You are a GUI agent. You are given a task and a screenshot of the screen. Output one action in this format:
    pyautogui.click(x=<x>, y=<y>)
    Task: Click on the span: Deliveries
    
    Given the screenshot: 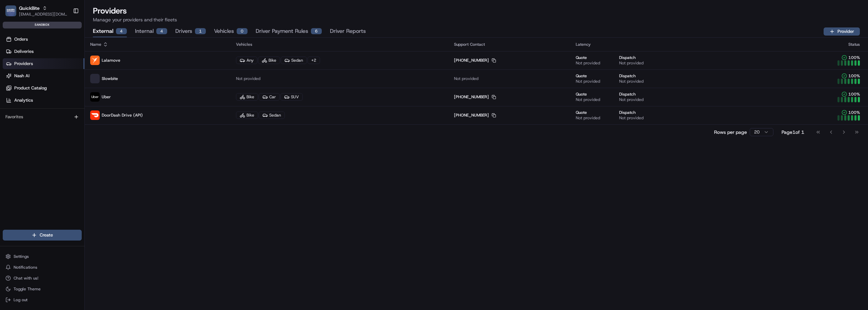 What is the action you would take?
    pyautogui.click(x=24, y=52)
    